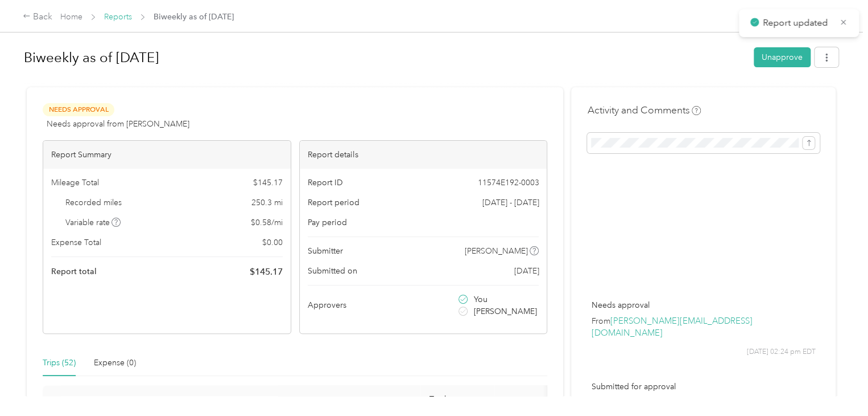  Describe the element at coordinates (59, 363) in the screenshot. I see `div: Trips (52)` at that location.